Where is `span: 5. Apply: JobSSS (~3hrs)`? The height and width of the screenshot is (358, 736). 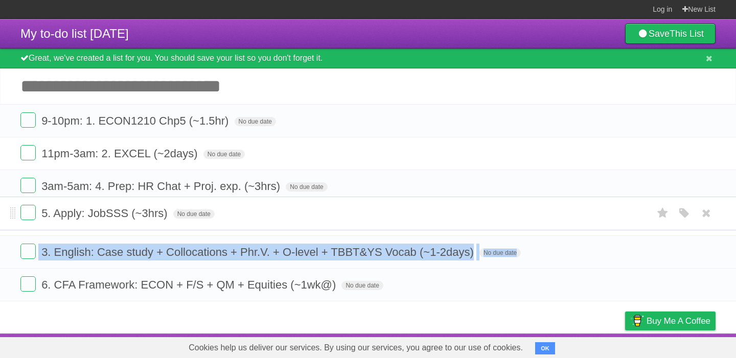
span: 5. Apply: JobSSS (~3hrs) is located at coordinates (105, 213).